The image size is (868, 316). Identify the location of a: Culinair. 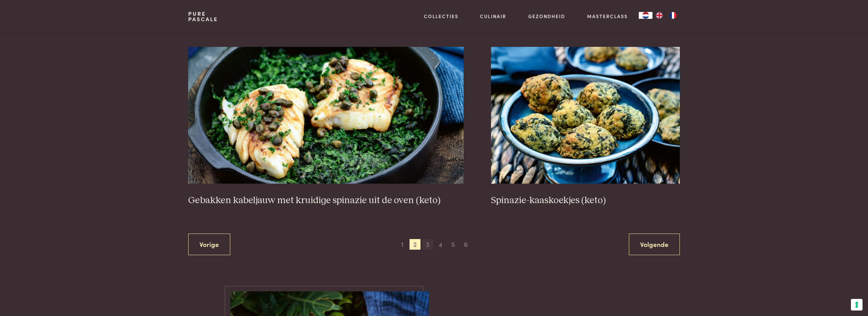
(493, 16).